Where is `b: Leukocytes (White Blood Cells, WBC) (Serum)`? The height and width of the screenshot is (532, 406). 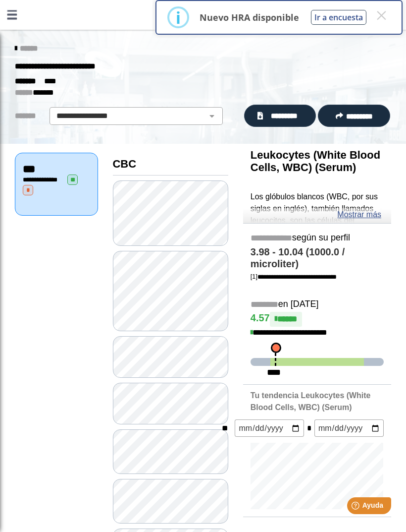
b: Leukocytes (White Blood Cells, WBC) (Serum) is located at coordinates (316, 161).